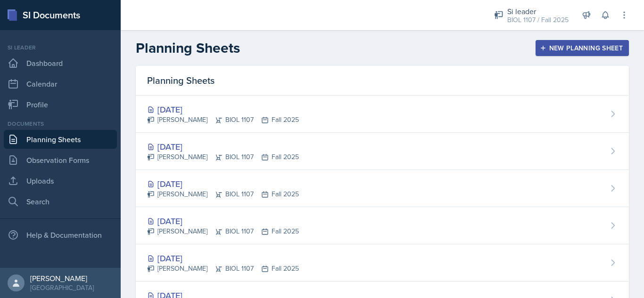 The height and width of the screenshot is (298, 644). I want to click on a: Calendar, so click(60, 84).